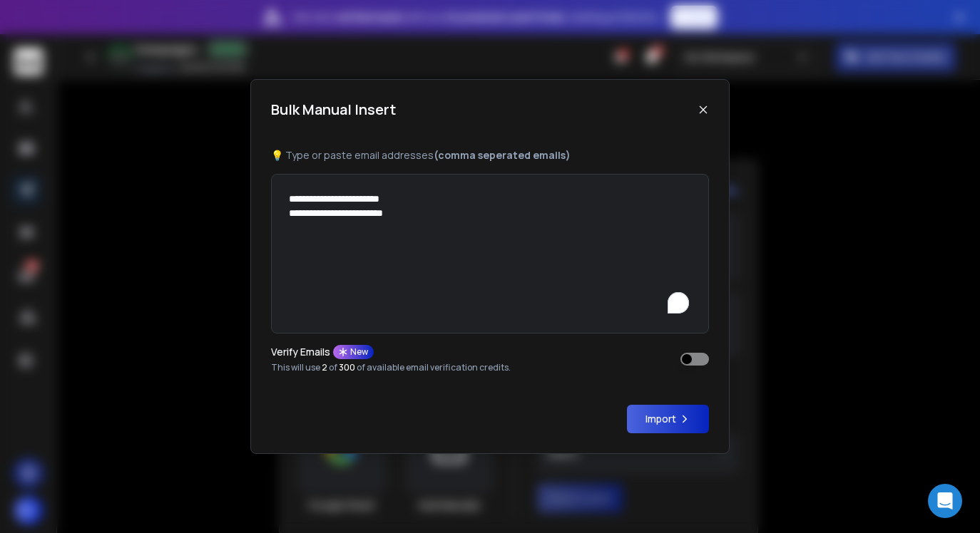 This screenshot has height=533, width=980. I want to click on span: 2, so click(325, 368).